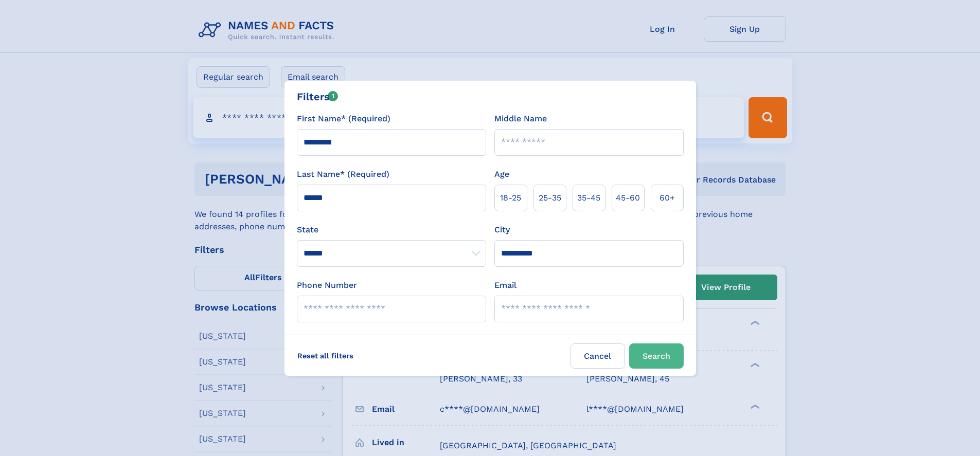 The width and height of the screenshot is (980, 456). I want to click on span: 35‑45, so click(589, 198).